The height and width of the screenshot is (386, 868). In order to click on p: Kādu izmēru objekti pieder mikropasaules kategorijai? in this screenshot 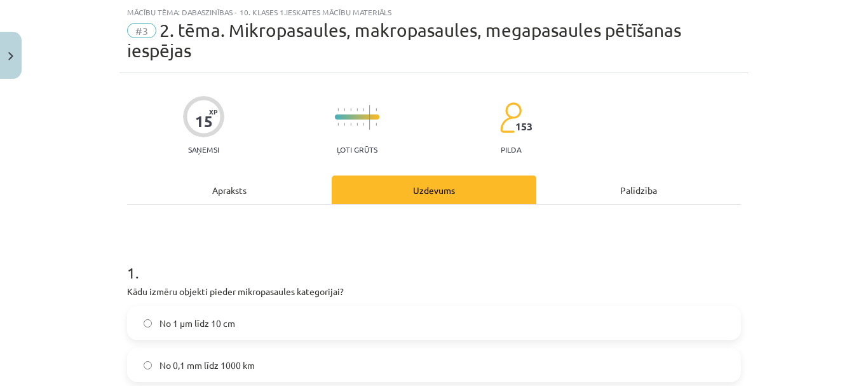, I will do `click(434, 291)`.